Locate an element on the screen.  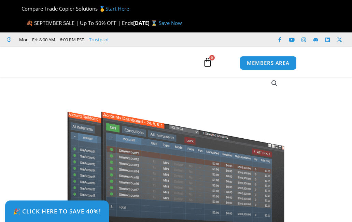
a: Start Here is located at coordinates (117, 9).